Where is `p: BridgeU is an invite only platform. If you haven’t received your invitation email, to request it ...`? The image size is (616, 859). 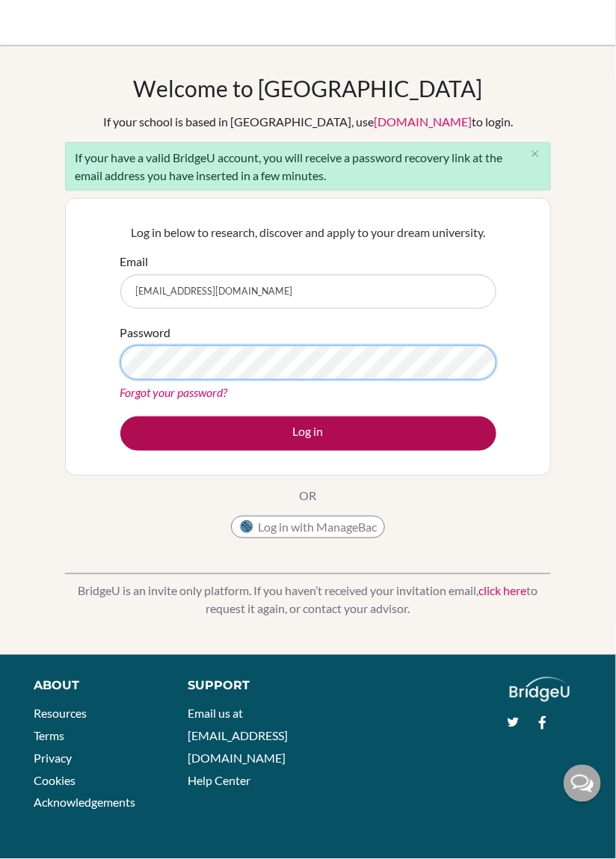
p: BridgeU is an invite only platform. If you haven’t received your invitation email, to request it ... is located at coordinates (308, 599).